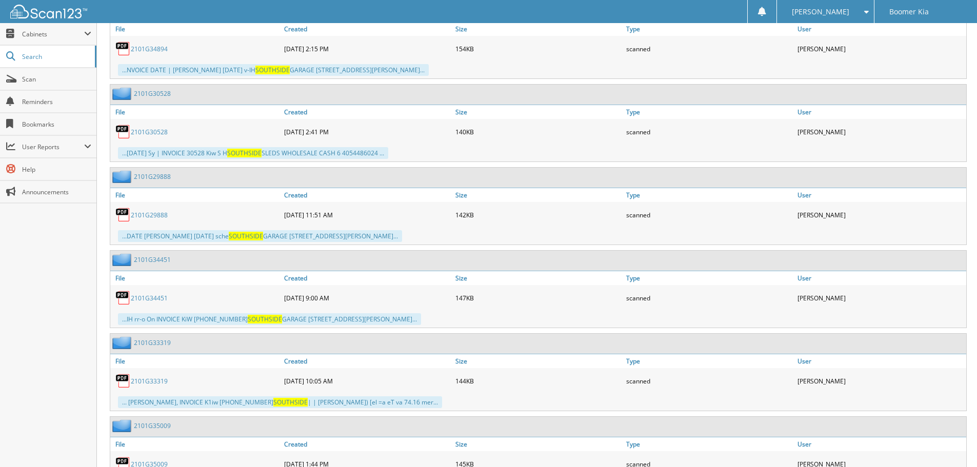 The width and height of the screenshot is (977, 467). Describe the element at coordinates (49, 11) in the screenshot. I see `img: scan123-logo-white.svg` at that location.